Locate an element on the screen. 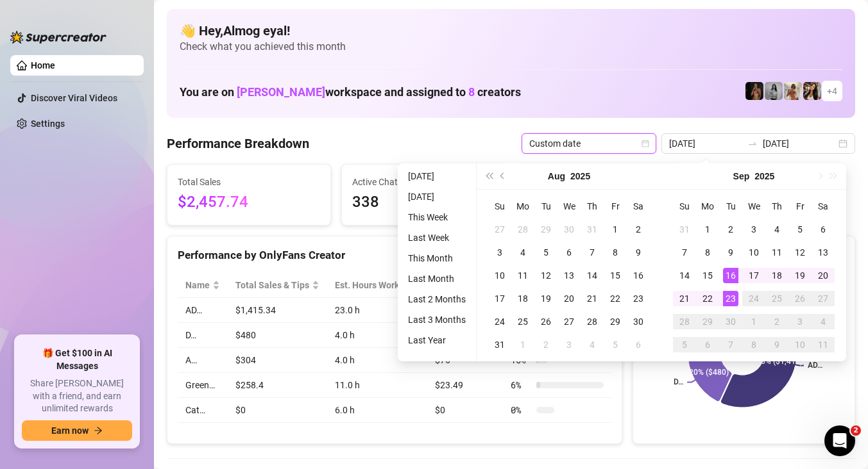 Image resolution: width=868 pixels, height=469 pixels. li: Last 3 Months is located at coordinates (437, 320).